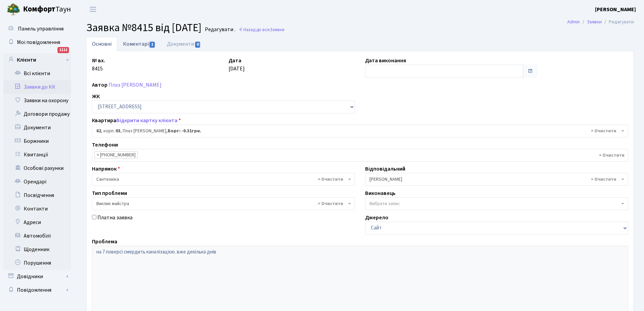 The width and height of the screenshot is (644, 311). Describe the element at coordinates (37, 236) in the screenshot. I see `a: Автомобілі` at that location.